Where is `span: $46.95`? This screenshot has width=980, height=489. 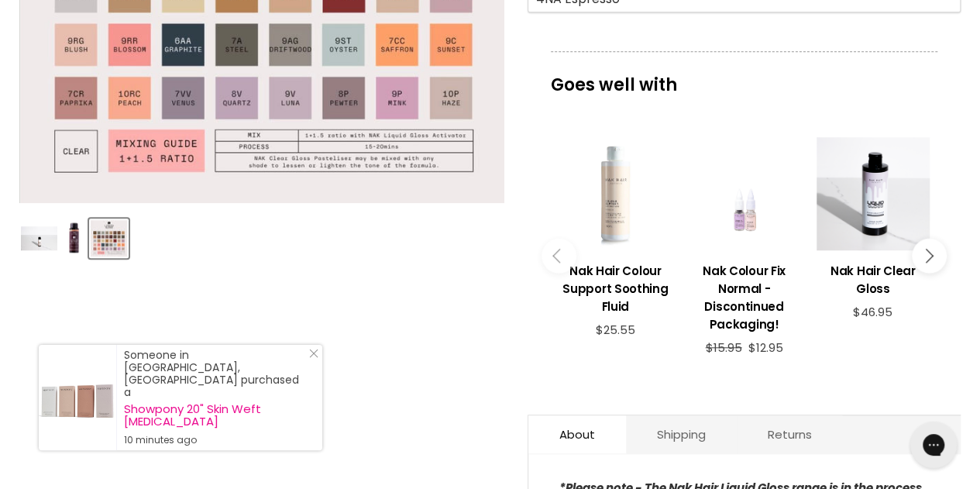 span: $46.95 is located at coordinates (872, 312).